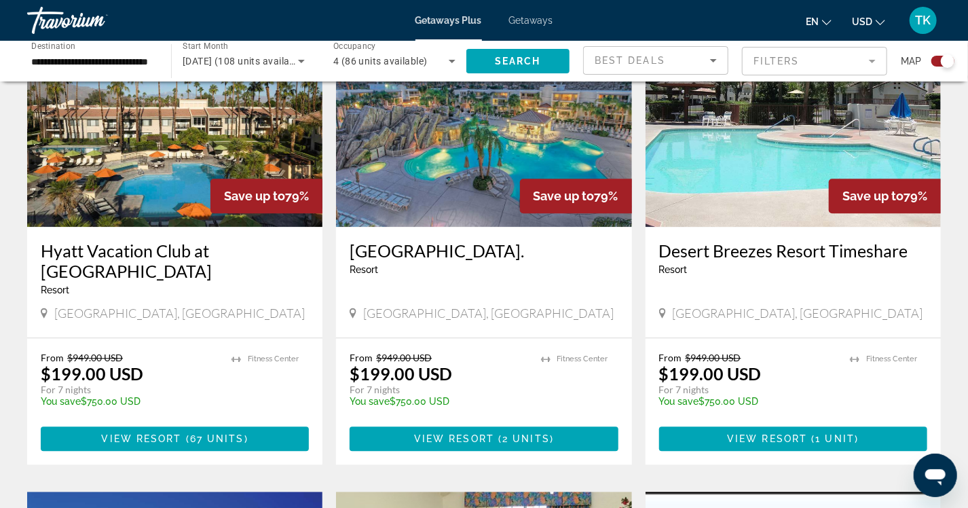  What do you see at coordinates (793, 438) in the screenshot?
I see `button: View Resort(1 unit)` at bounding box center [793, 438].